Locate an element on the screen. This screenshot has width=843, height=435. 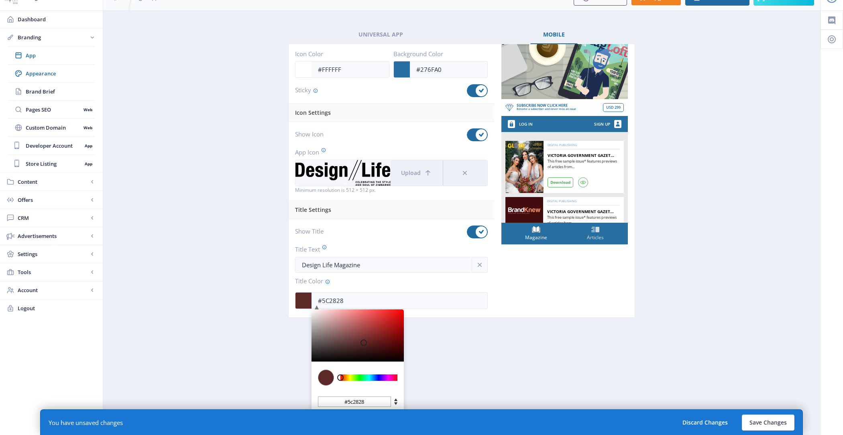
button: Download is located at coordinates (560, 183).